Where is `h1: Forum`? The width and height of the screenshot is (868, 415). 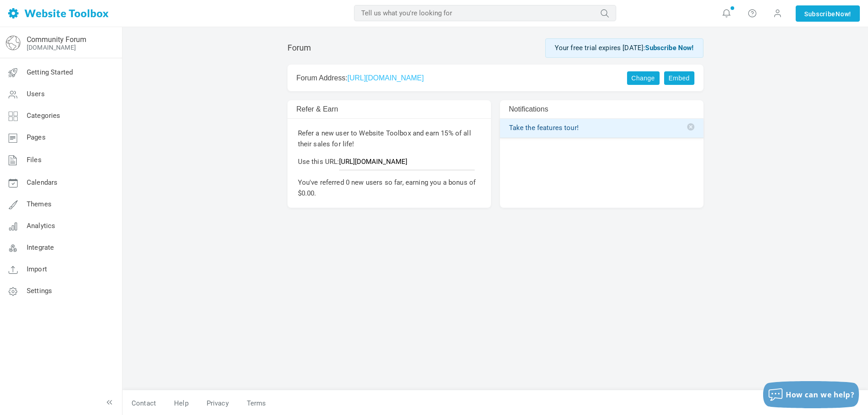
h1: Forum is located at coordinates (299, 48).